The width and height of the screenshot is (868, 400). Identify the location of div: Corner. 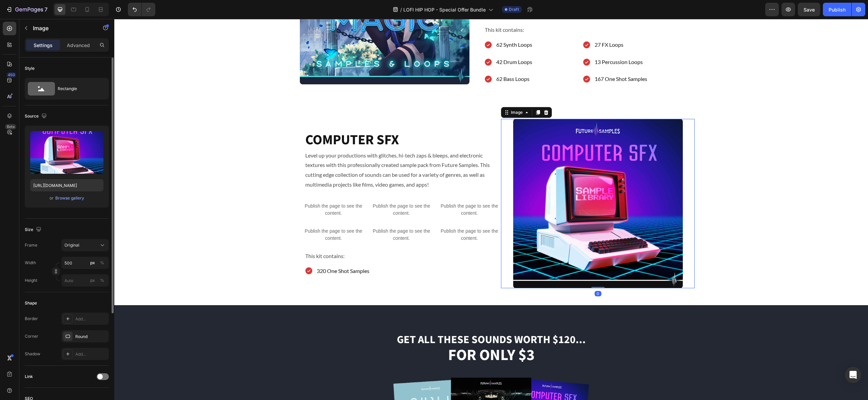
(32, 336).